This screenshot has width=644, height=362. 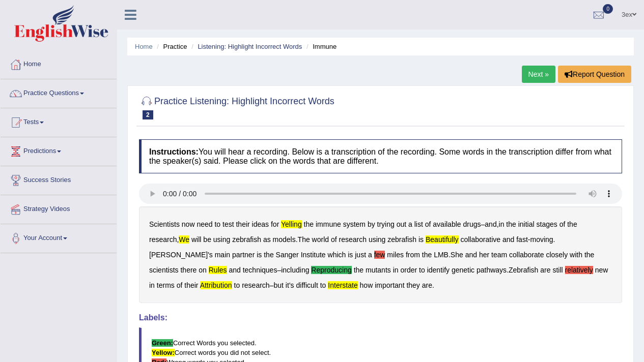 I want to click on b: new, so click(x=601, y=270).